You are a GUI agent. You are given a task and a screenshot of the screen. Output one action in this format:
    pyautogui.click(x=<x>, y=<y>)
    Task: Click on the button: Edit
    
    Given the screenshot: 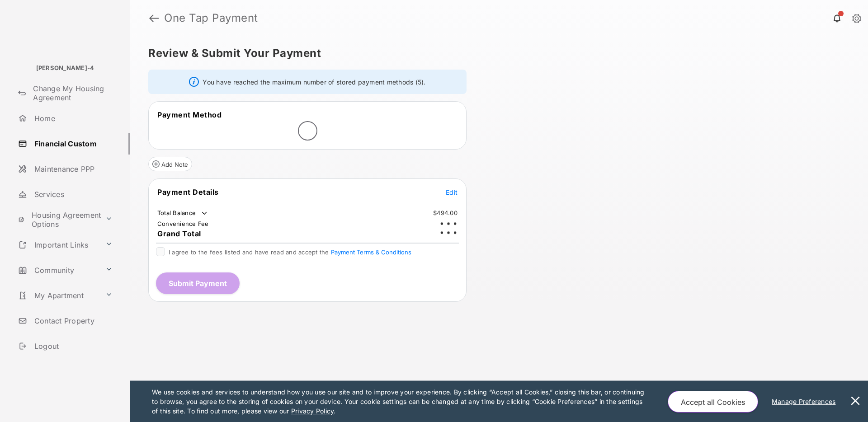 What is the action you would take?
    pyautogui.click(x=452, y=192)
    